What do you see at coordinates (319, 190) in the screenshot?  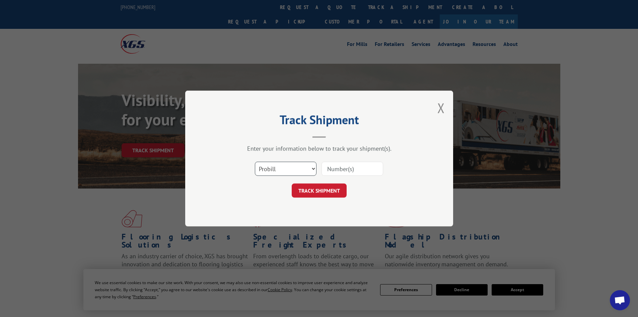 I see `button: TRACK SHIPMENT` at bounding box center [319, 190].